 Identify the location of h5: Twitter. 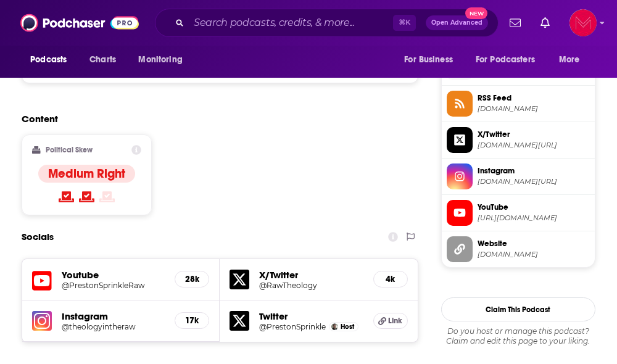
(311, 316).